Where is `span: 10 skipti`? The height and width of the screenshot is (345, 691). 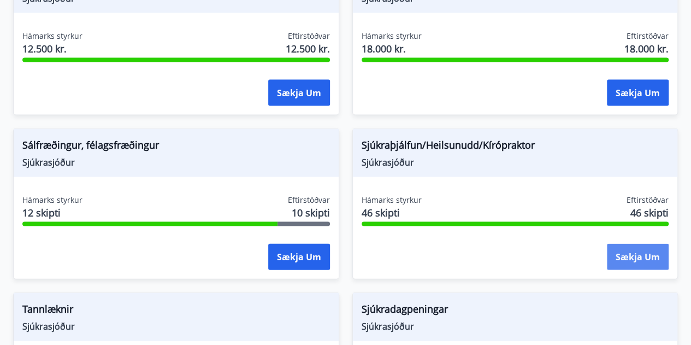
span: 10 skipti is located at coordinates (311, 212).